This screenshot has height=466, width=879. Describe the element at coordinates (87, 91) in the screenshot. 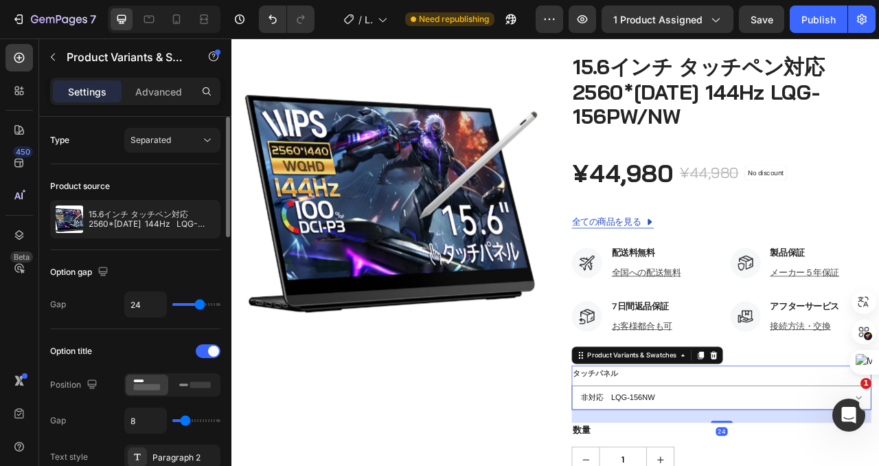

I see `p: Settings` at that location.